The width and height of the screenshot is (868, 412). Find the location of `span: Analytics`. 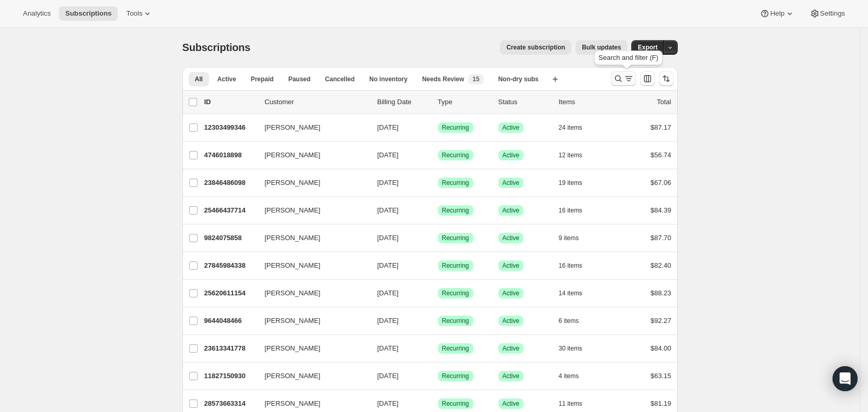

span: Analytics is located at coordinates (36, 14).